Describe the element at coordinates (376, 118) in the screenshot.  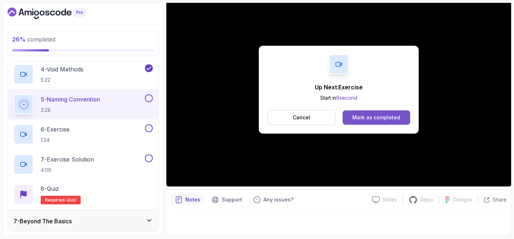
I see `button: Mark as completed` at that location.